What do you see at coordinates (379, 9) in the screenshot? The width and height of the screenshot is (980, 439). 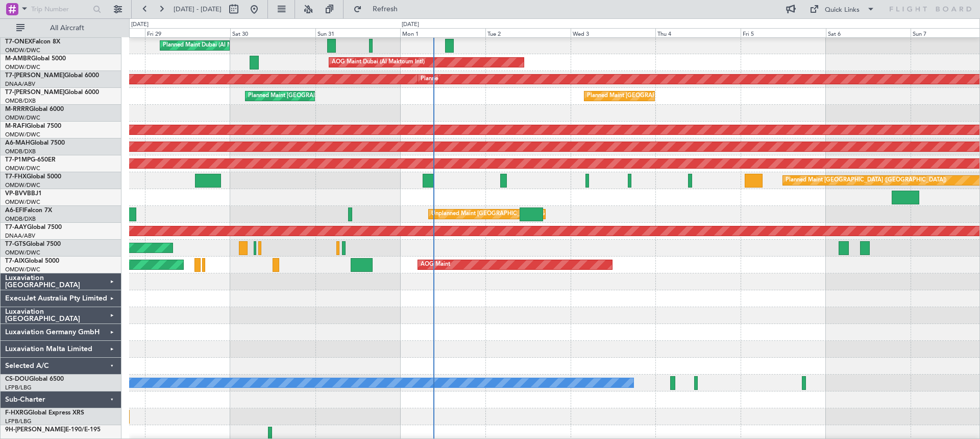 I see `button: Refresh` at bounding box center [379, 9].